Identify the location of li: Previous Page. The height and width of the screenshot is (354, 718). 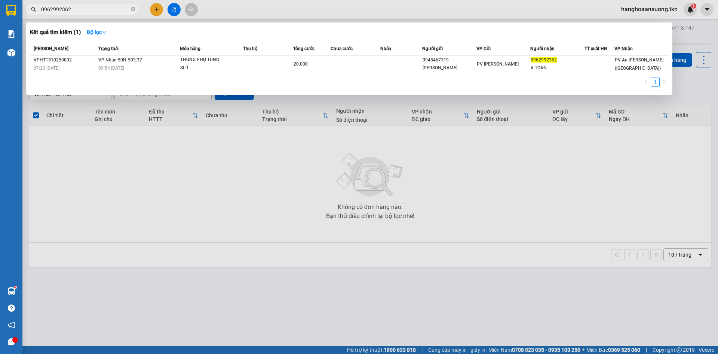
(646, 82).